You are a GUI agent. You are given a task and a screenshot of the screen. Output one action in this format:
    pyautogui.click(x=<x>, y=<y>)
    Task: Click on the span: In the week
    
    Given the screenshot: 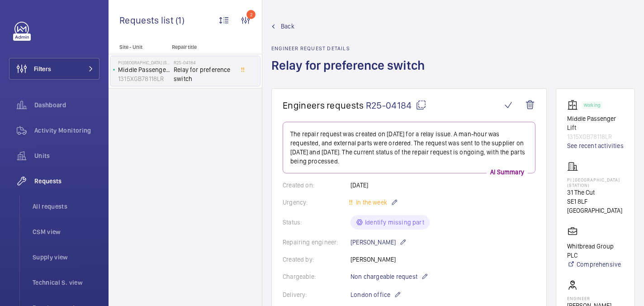 What is the action you would take?
    pyautogui.click(x=370, y=202)
    